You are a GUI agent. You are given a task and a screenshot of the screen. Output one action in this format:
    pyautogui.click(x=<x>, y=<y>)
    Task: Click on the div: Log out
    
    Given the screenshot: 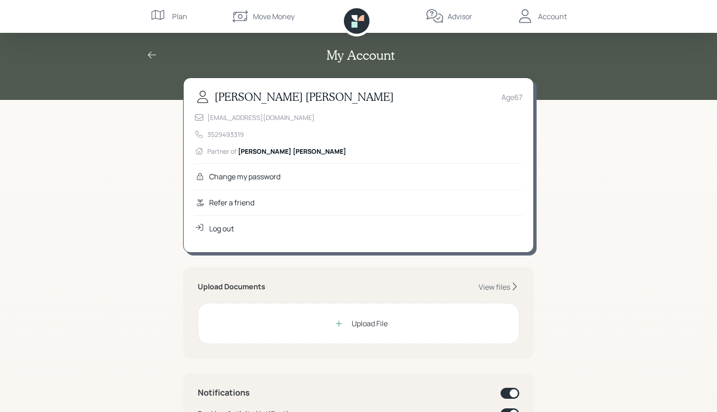 What is the action you would take?
    pyautogui.click(x=222, y=229)
    